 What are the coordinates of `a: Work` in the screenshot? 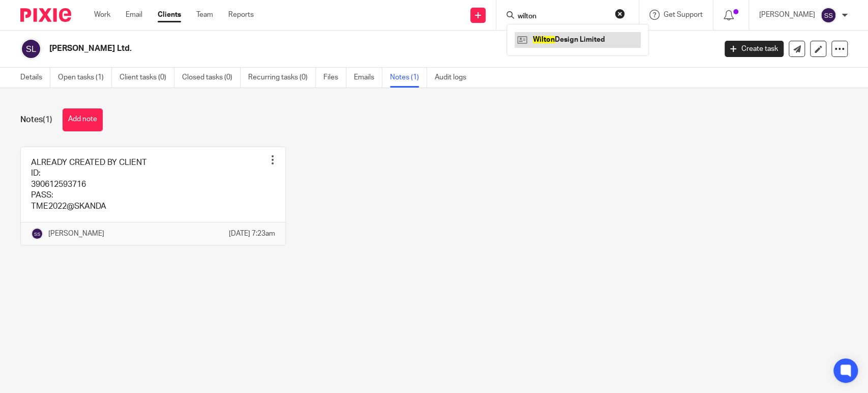 It's located at (102, 15).